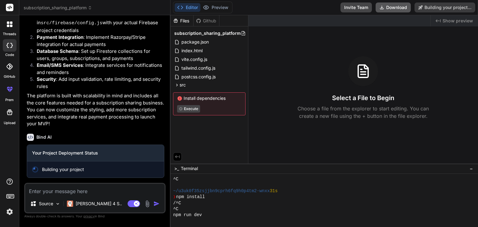 The width and height of the screenshot is (478, 227). What do you see at coordinates (98, 55) in the screenshot?
I see `li: : Set up Firestore collections for users, groups, subscriptions, and payments` at bounding box center [98, 55].